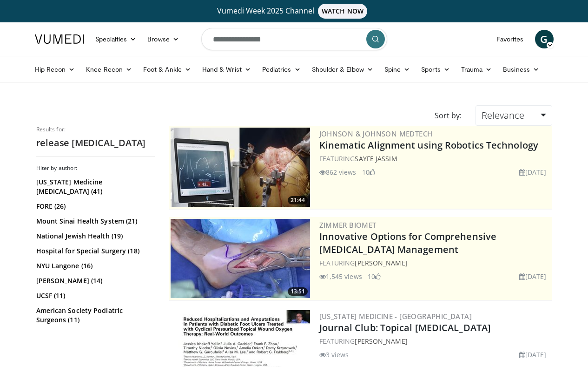 This screenshot has height=367, width=588. What do you see at coordinates (435, 70) in the screenshot?
I see `a: Sports` at bounding box center [435, 70].